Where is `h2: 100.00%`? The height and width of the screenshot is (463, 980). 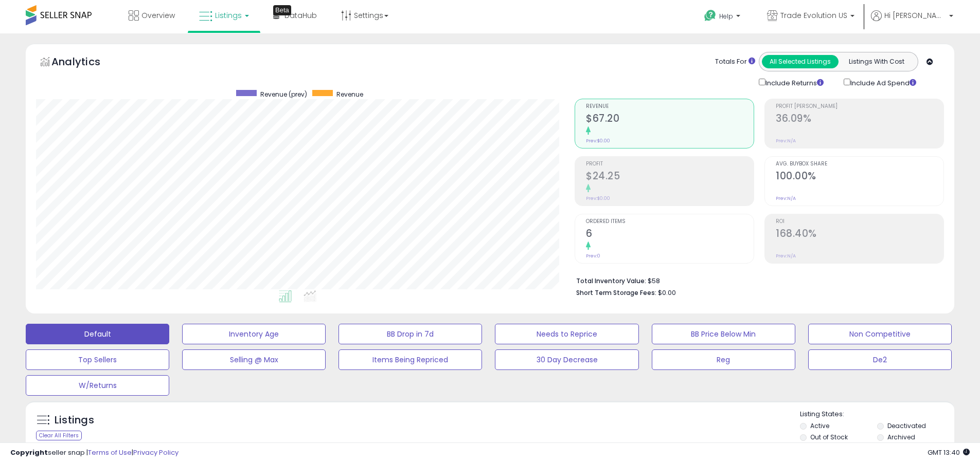 h2: 100.00% is located at coordinates (859, 177).